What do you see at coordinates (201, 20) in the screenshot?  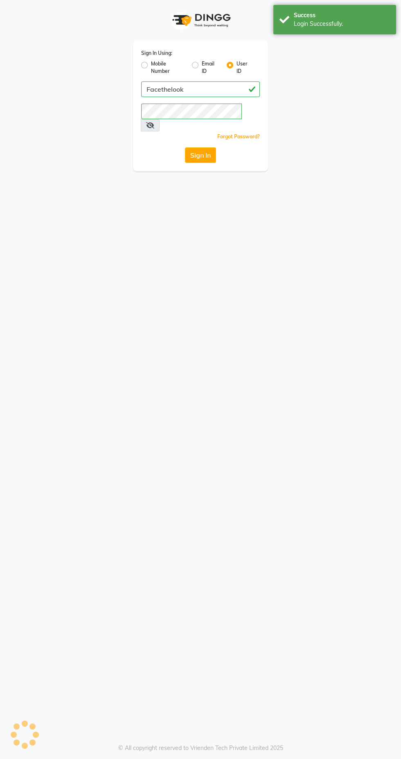 I see `img: logo1.svg` at bounding box center [201, 20].